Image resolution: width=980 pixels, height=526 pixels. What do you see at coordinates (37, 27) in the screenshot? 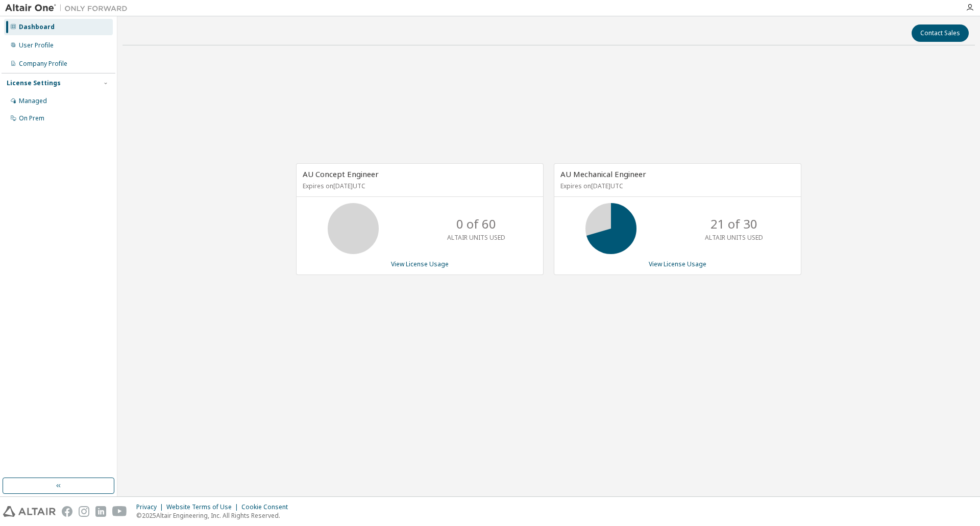
I see `div: Dashboard` at bounding box center [37, 27].